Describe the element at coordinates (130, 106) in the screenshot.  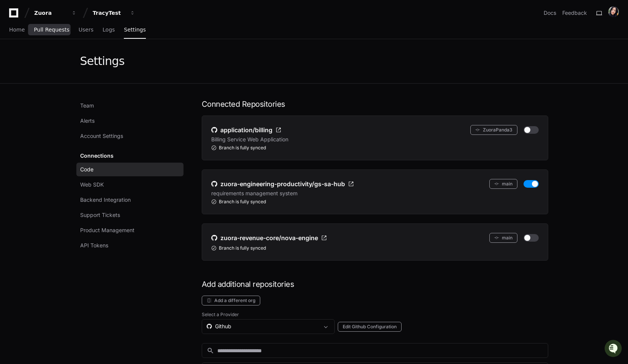
I see `a: Team` at that location.